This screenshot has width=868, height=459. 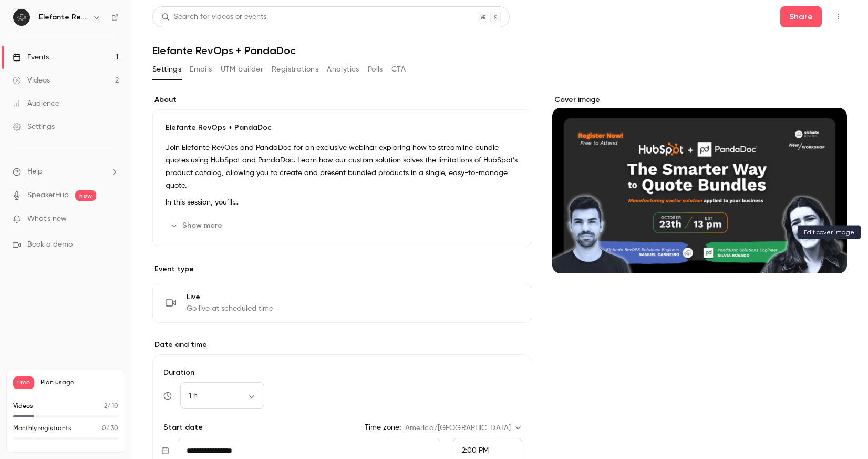 What do you see at coordinates (699, 100) in the screenshot?
I see `label: Cover image` at bounding box center [699, 100].